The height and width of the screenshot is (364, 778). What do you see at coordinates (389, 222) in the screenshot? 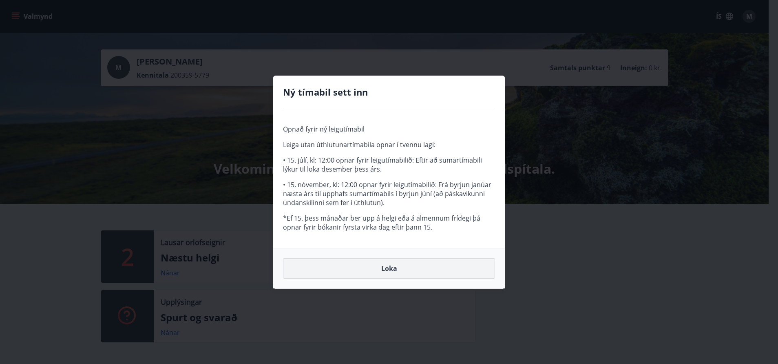
I see `p: *Ef 15. þess mánaðar ber upp á helgi eða á almennum frídegi þá opnar fyrir bókanir fyrsta virka d...` at bounding box center [389, 222].